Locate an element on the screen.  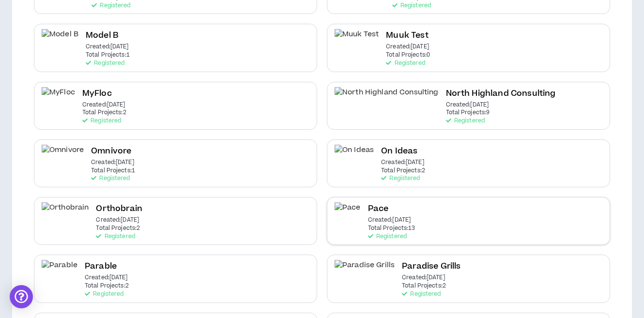
h2: Paradise Grills is located at coordinates (431, 266).